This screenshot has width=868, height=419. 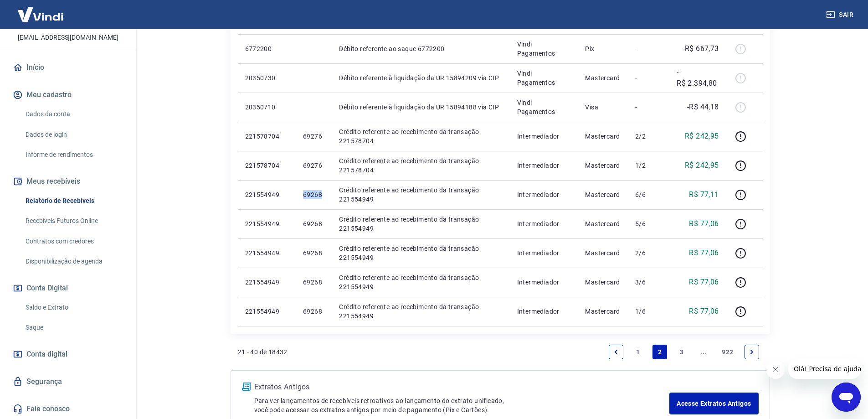 What do you see at coordinates (462, 387) in the screenshot?
I see `p: Extratos Antigos` at bounding box center [462, 387].